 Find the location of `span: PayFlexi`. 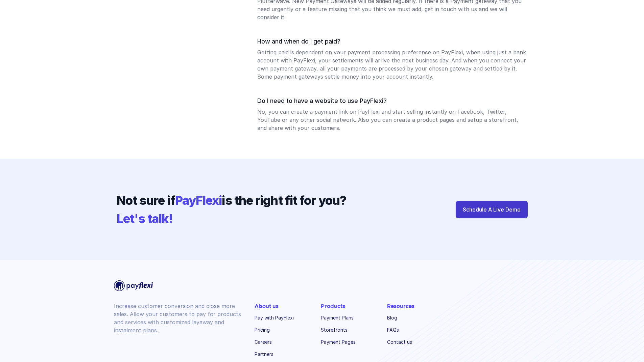

span: PayFlexi is located at coordinates (199, 200).